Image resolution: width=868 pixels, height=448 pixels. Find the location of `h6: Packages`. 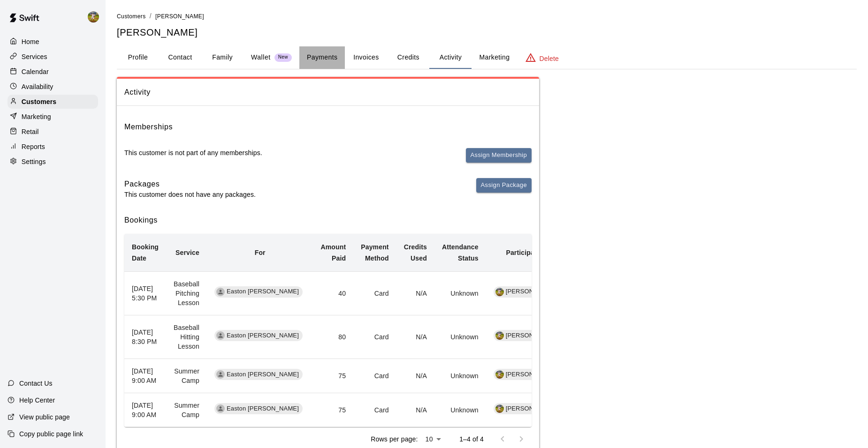

h6: Packages is located at coordinates (190, 185).